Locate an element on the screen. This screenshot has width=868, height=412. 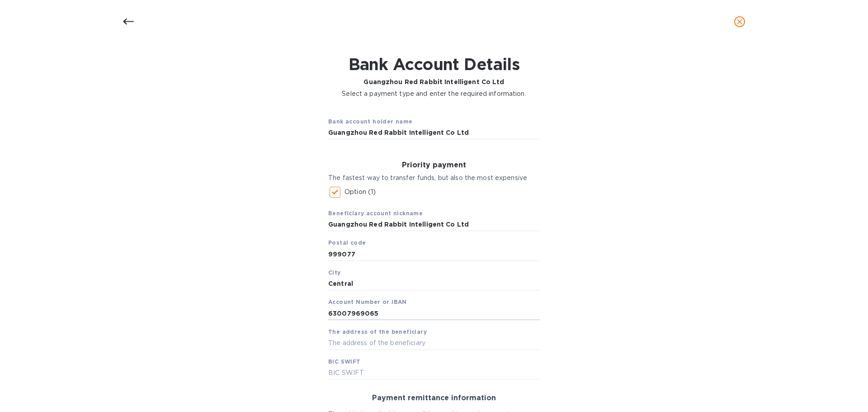
button: close is located at coordinates (740, 22).